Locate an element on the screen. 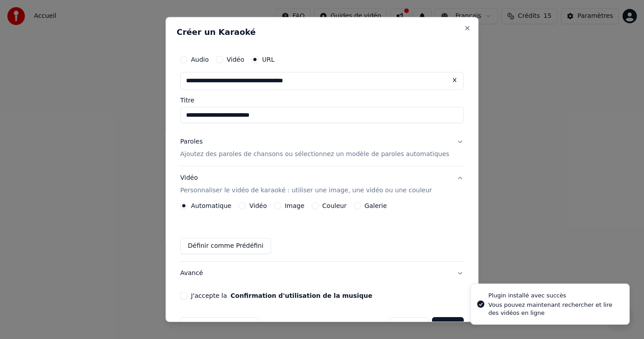 The image size is (644, 339). button: Créer is located at coordinates (448, 325).